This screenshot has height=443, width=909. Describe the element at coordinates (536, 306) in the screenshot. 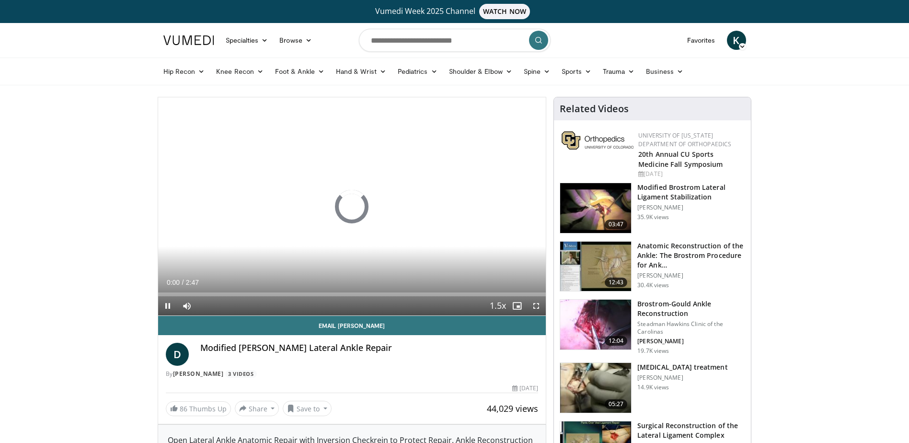

I see `button: Fullscreen` at that location.